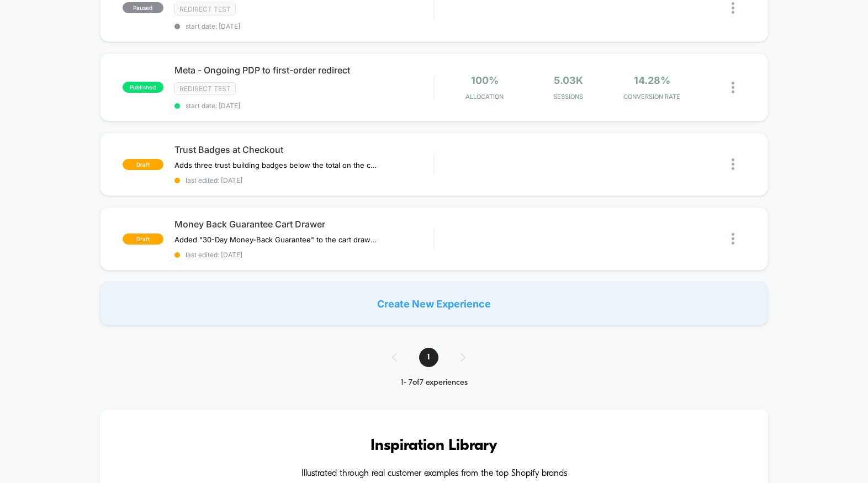 The height and width of the screenshot is (483, 868). What do you see at coordinates (434, 446) in the screenshot?
I see `h3: Inspiration Library` at bounding box center [434, 446].